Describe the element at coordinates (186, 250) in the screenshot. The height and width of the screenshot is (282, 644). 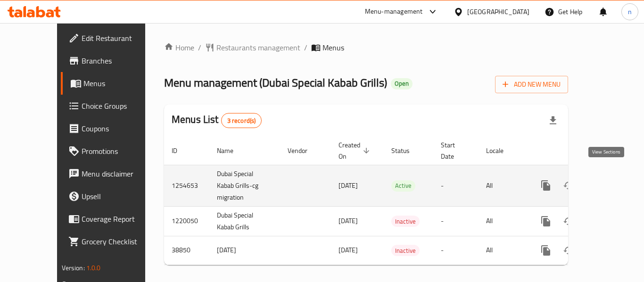
I see `td: 38850` at that location.